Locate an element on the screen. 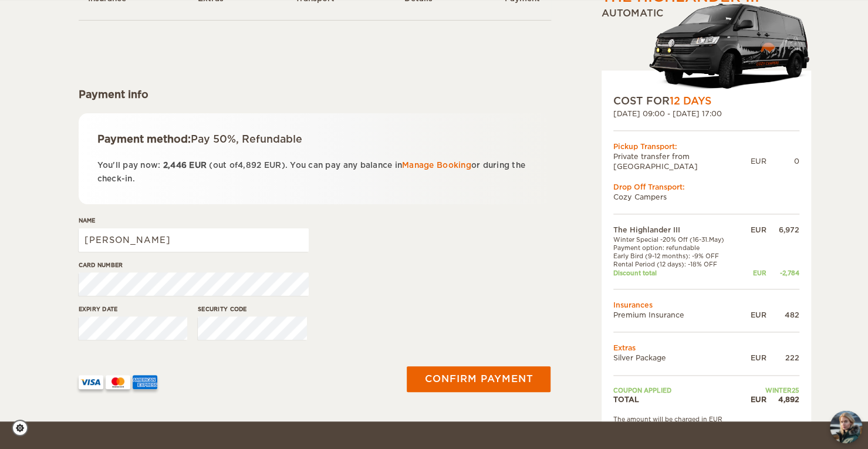 Image resolution: width=868 pixels, height=449 pixels. td: Extras is located at coordinates (706, 348).